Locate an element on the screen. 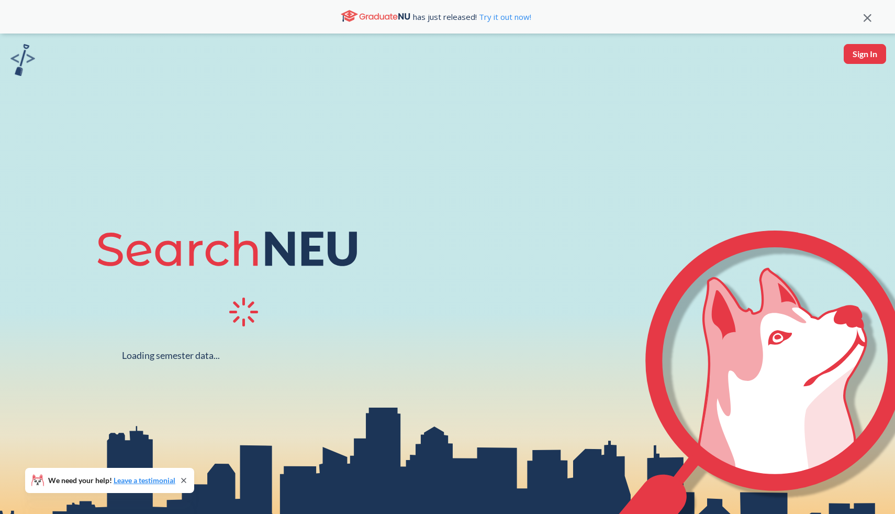 The width and height of the screenshot is (895, 514). span: We need your help! is located at coordinates (112, 480).